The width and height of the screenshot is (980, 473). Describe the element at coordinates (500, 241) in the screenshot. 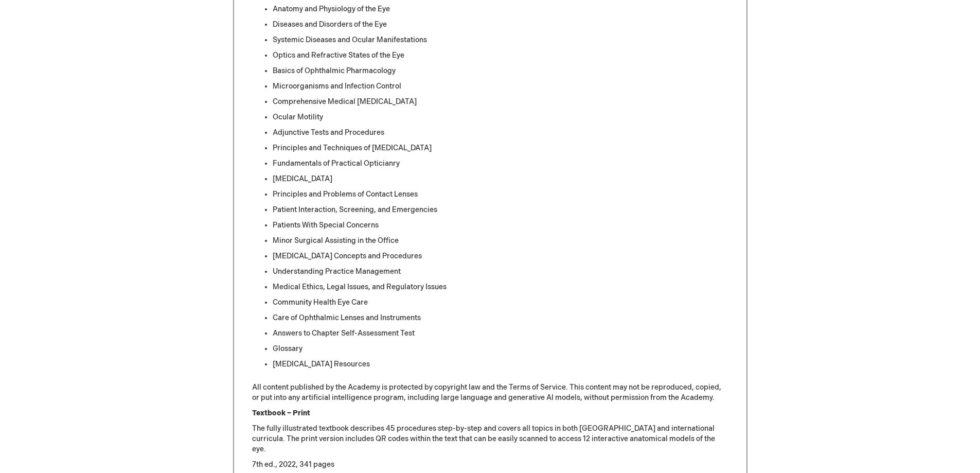

I see `li: Minor Surgical Assisting in the Office` at that location.